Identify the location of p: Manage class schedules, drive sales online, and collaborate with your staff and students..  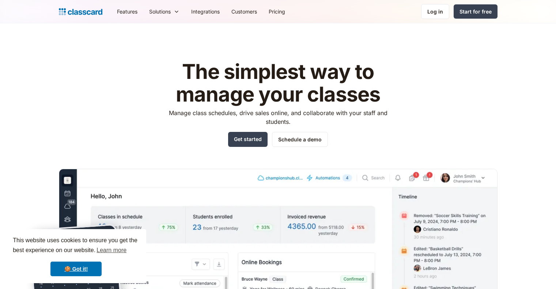
(278, 117).